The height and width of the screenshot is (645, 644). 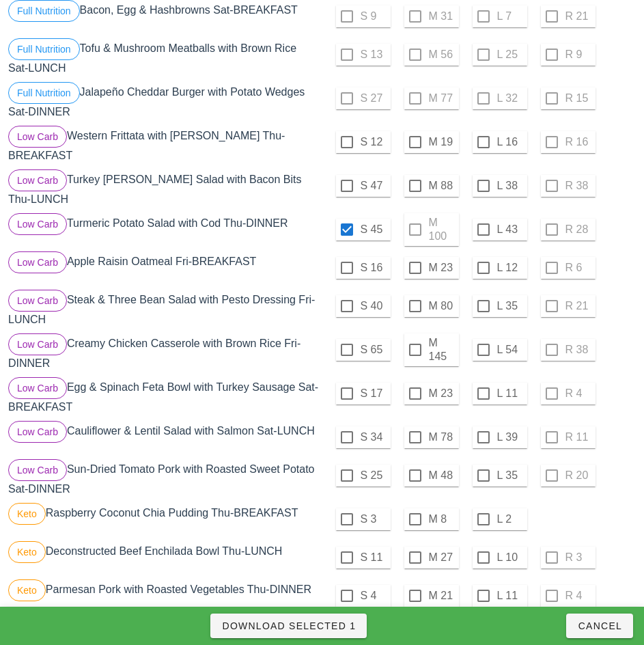 What do you see at coordinates (164, 519) in the screenshot?
I see `div: Raspberry Coconut Chia Pudding Thu-BREAKFAST` at bounding box center [164, 519].